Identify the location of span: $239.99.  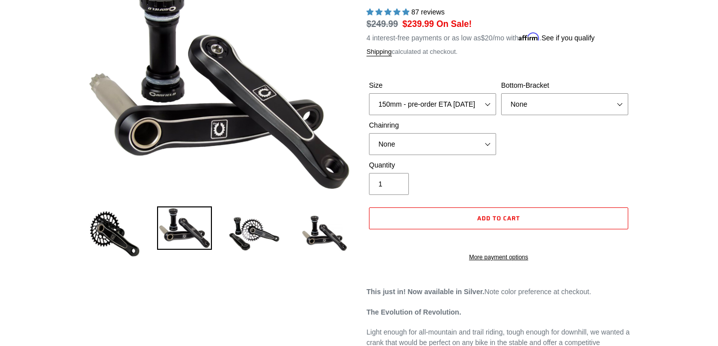
(418, 24).